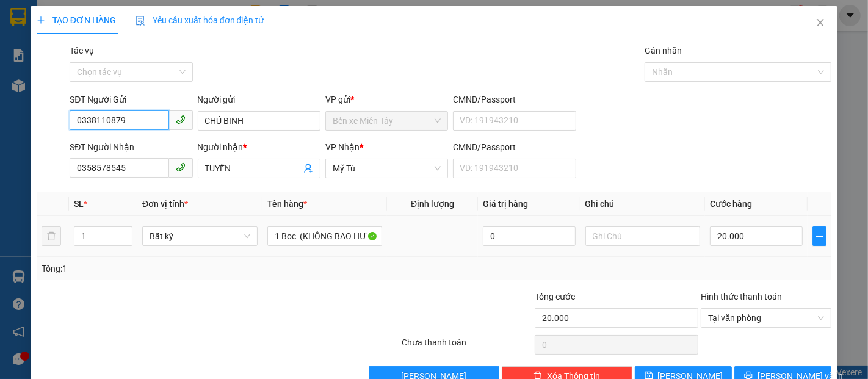 This screenshot has height=379, width=868. I want to click on span: close, so click(821, 23).